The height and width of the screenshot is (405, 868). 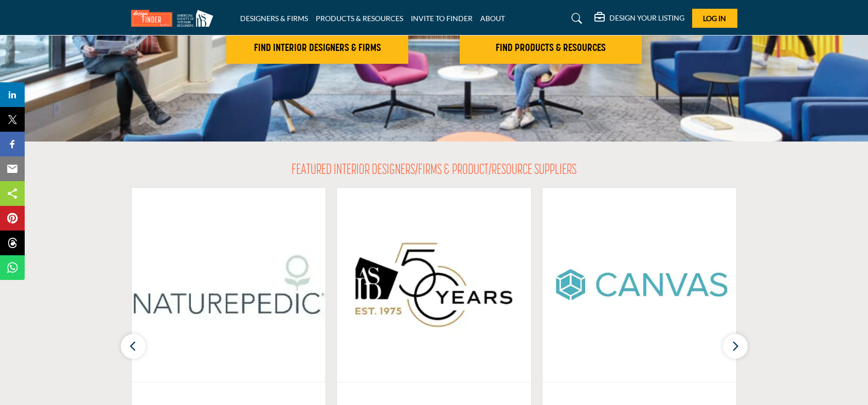 I want to click on img: Canvas, so click(x=640, y=285).